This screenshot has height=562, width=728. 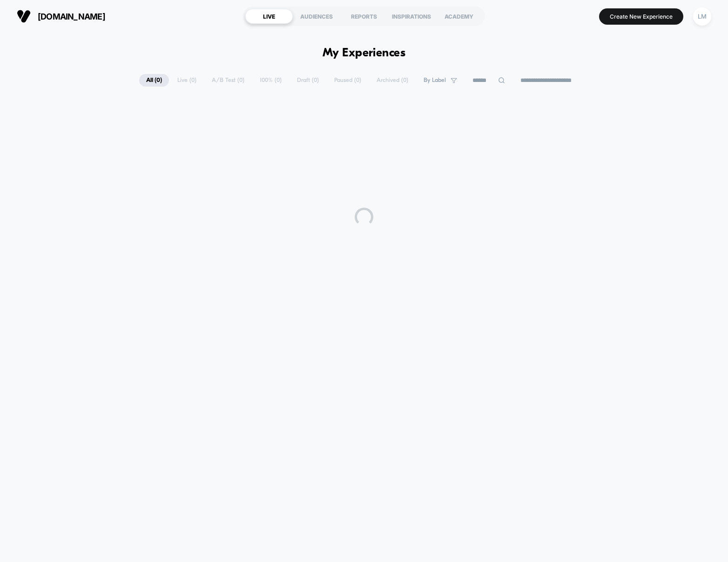 I want to click on span: By Label, so click(x=435, y=80).